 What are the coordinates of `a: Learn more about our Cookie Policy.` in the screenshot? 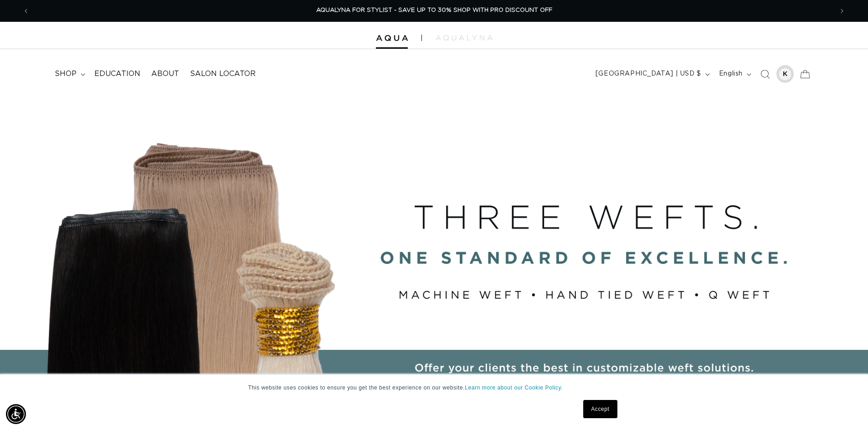 It's located at (513, 388).